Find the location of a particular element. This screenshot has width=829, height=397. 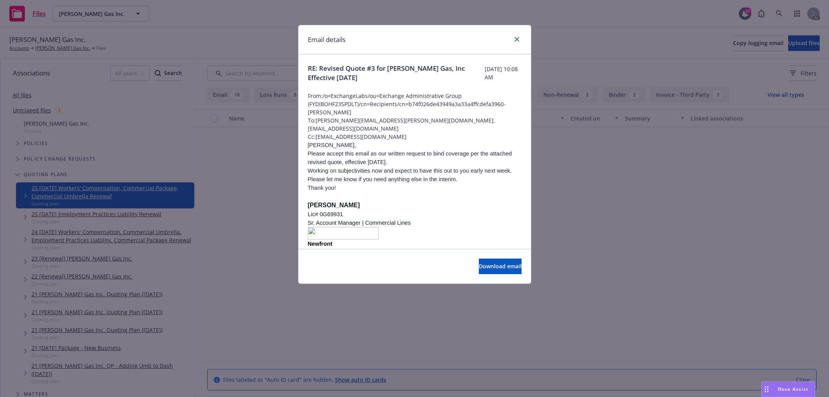

button: Download email is located at coordinates (500, 266).